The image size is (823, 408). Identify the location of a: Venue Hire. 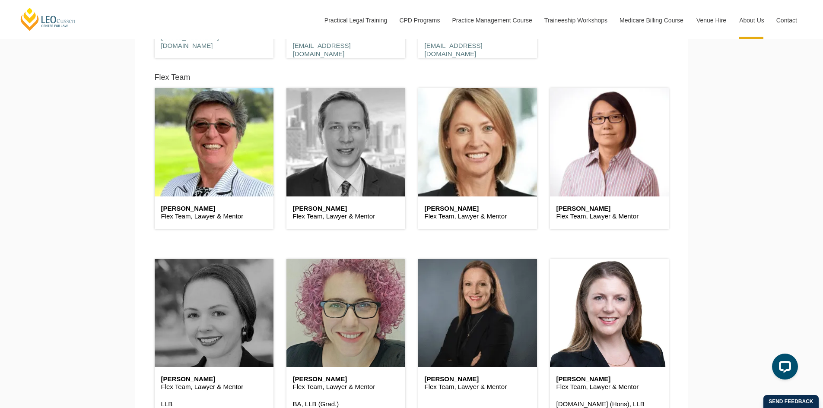
(711, 20).